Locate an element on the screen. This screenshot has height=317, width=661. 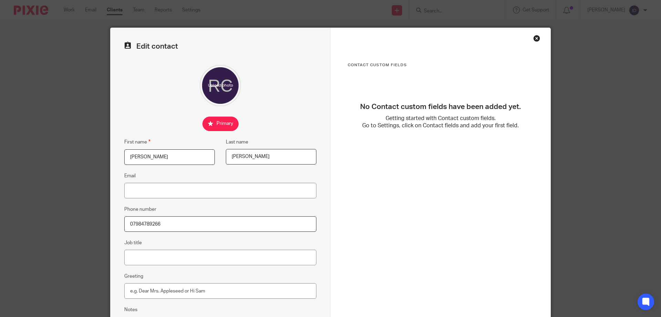
label: Phone number is located at coordinates (140, 209).